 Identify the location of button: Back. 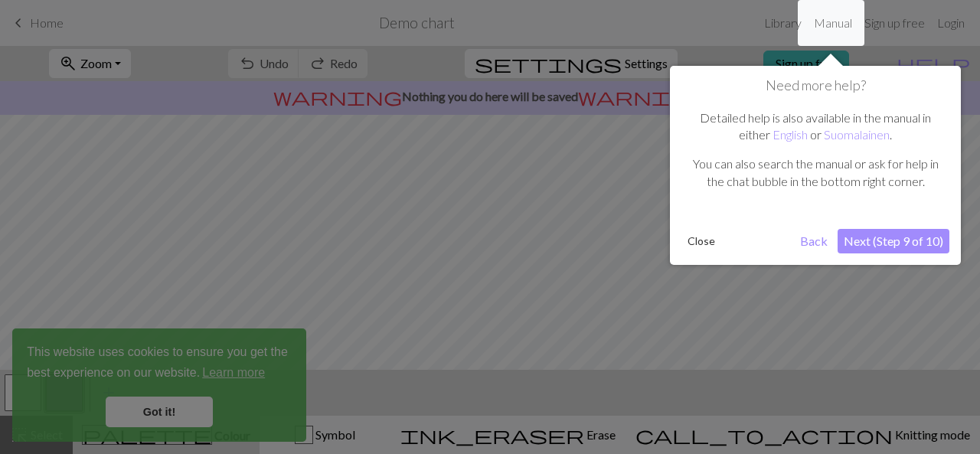
(813, 241).